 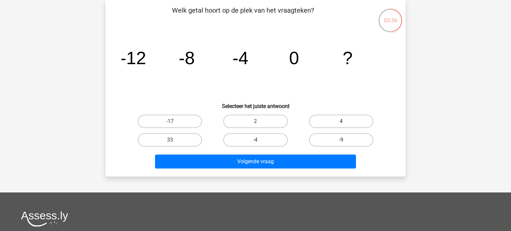 I want to click on tspan: -8, so click(x=187, y=58).